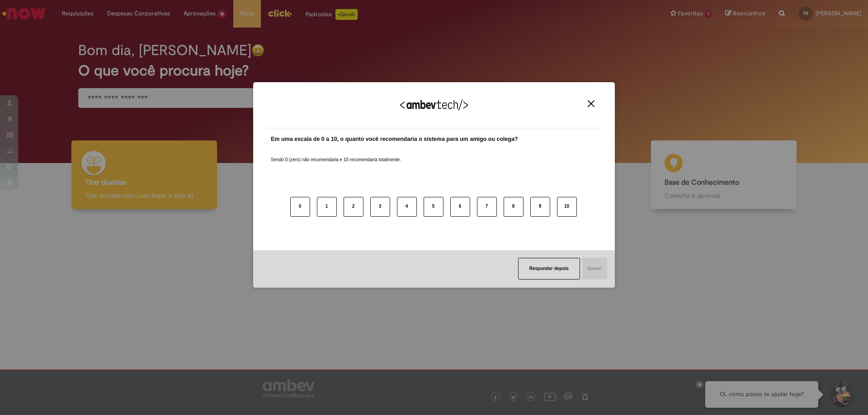  What do you see at coordinates (433, 207) in the screenshot?
I see `button: 5` at bounding box center [433, 207].